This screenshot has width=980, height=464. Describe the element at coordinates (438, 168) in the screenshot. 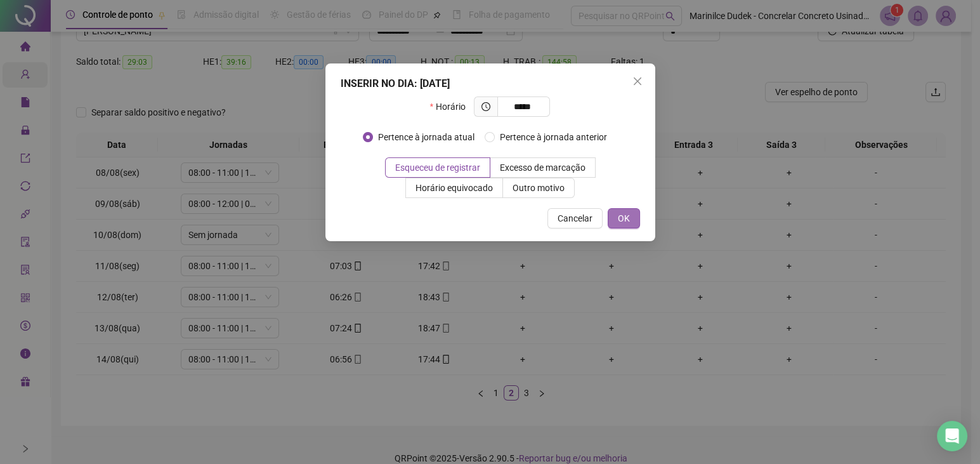

I see `span: Esqueceu de registrar` at that location.